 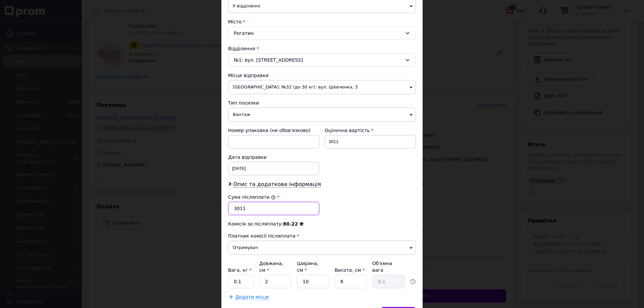 I want to click on label: Сума післяплати, so click(x=252, y=197).